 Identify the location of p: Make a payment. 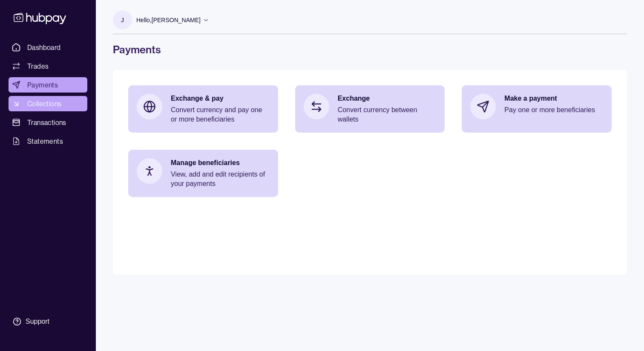
(554, 98).